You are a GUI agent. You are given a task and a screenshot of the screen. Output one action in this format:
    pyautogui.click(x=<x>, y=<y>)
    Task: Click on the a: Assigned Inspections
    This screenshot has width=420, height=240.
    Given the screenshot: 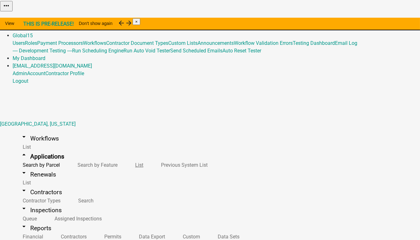 What is the action you would take?
    pyautogui.click(x=77, y=218)
    